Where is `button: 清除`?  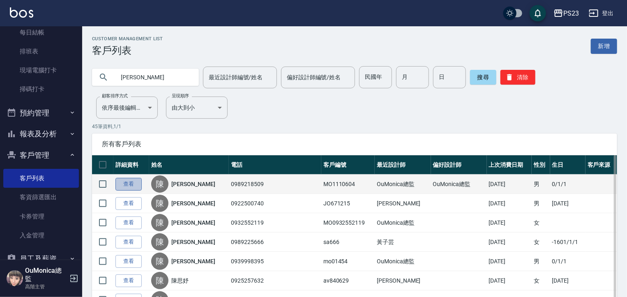 button: 清除 is located at coordinates (518, 77).